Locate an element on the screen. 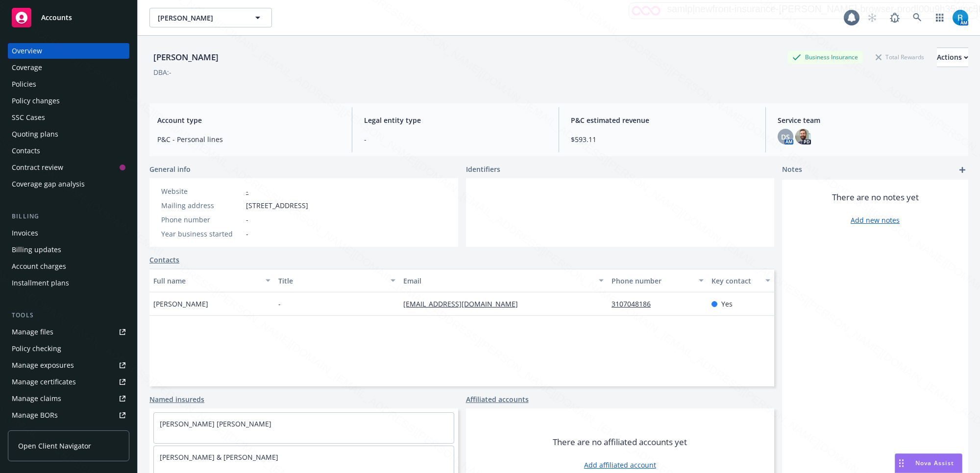  a: Manage BORs is located at coordinates (68, 415).